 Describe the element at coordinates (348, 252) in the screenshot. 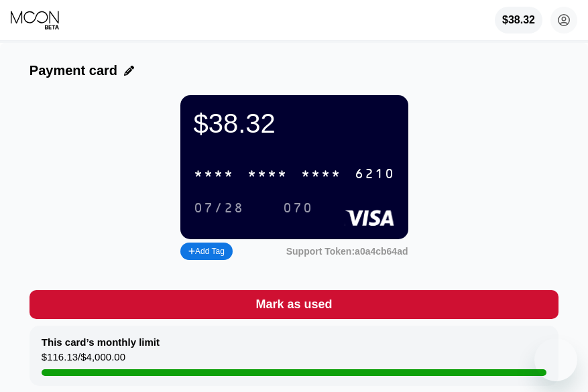

I see `div: Support Token:a0a4cb64ad` at that location.